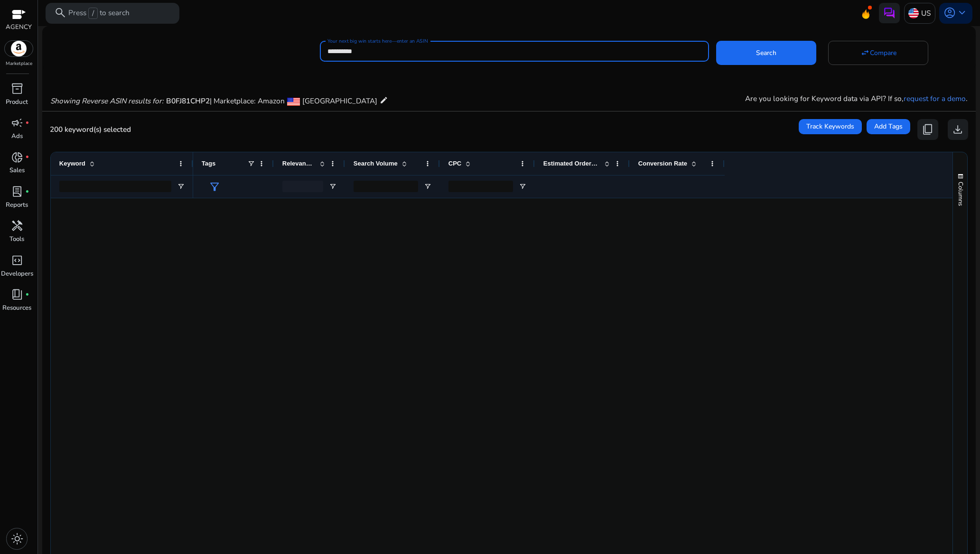 Image resolution: width=980 pixels, height=554 pixels. I want to click on span: donut_small, so click(17, 157).